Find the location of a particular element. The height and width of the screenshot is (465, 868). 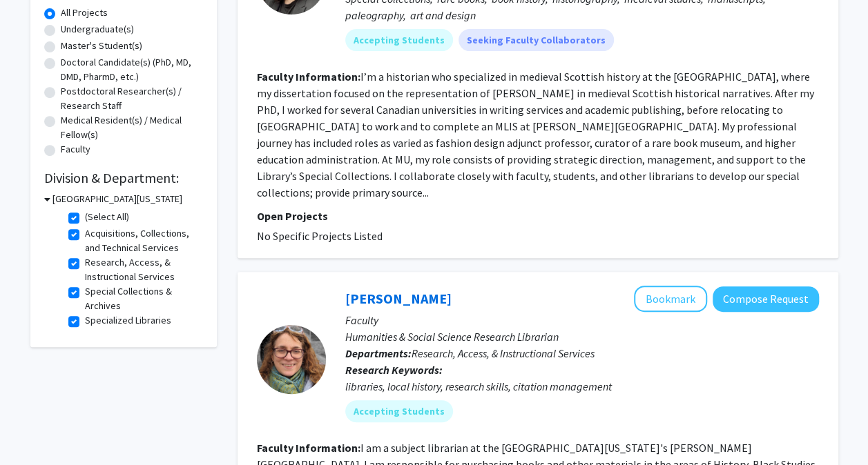

label: Master's Student(s) is located at coordinates (101, 45).